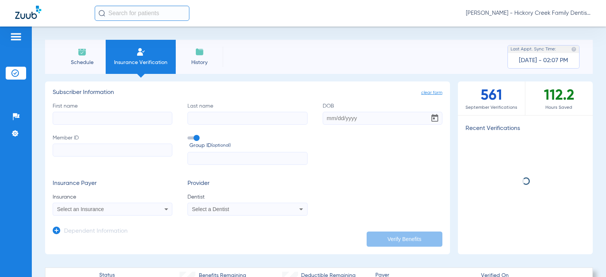 The width and height of the screenshot is (606, 277). Describe the element at coordinates (383, 118) in the screenshot. I see `input: DOBOpen calendar` at that location.